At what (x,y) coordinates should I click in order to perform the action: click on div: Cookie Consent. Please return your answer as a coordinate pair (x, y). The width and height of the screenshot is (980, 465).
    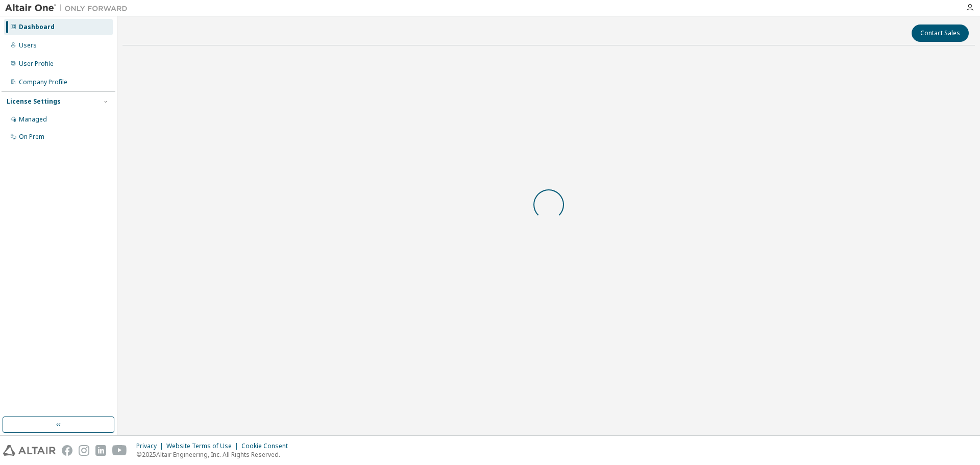
    Looking at the image, I should click on (267, 446).